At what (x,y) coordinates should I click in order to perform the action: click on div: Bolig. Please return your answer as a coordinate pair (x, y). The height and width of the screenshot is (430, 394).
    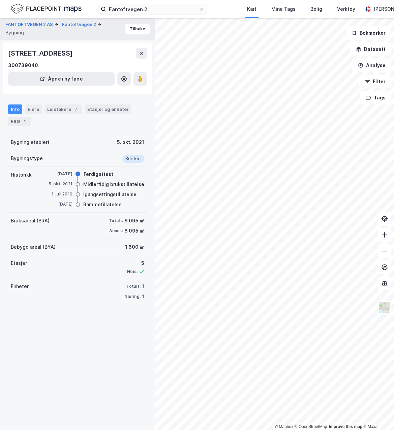
    Looking at the image, I should click on (316, 9).